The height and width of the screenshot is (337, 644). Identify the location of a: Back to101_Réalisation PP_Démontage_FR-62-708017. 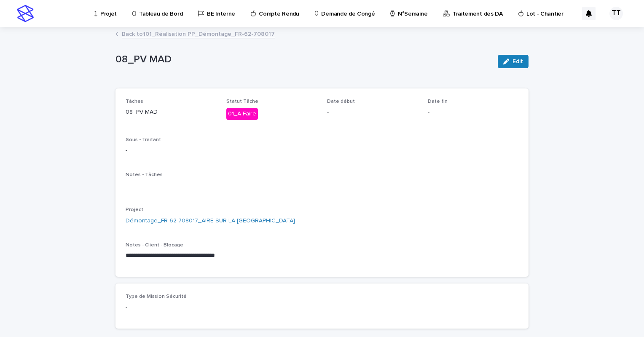
(198, 33).